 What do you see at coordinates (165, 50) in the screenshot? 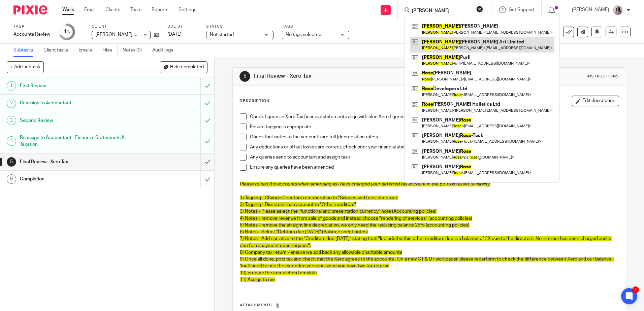
I see `a: Audit logs` at bounding box center [165, 50].